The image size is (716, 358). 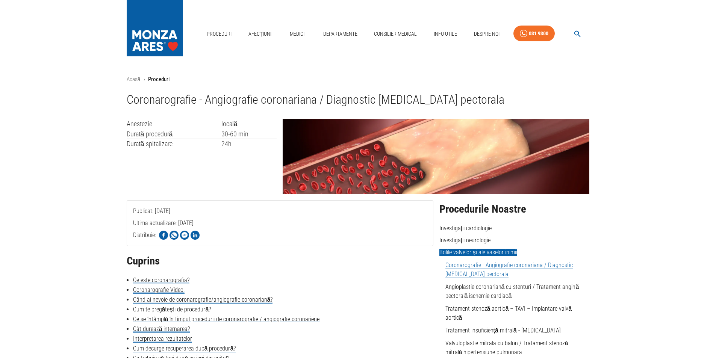 I want to click on a: Despre Noi, so click(x=487, y=34).